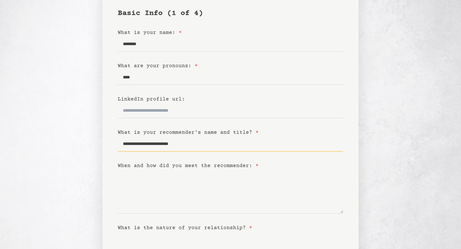 This screenshot has height=249, width=461. What do you see at coordinates (151, 99) in the screenshot?
I see `label: LinkedIn profile url:` at bounding box center [151, 99].